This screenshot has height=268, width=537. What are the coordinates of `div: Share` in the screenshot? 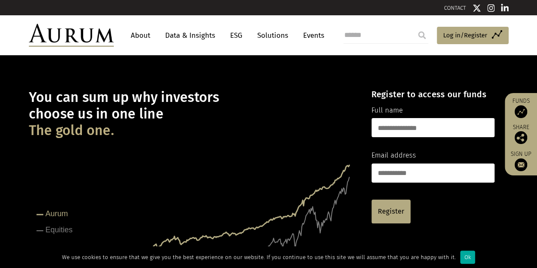 It's located at (521, 134).